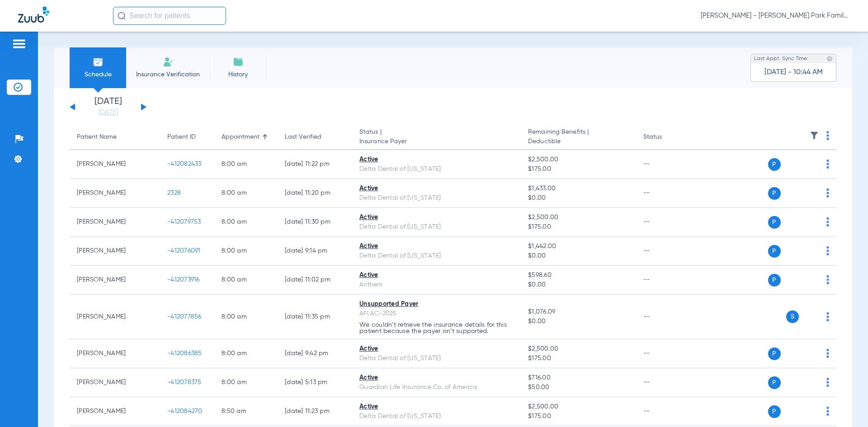 The height and width of the screenshot is (427, 868). I want to click on th: Status |, so click(436, 137).